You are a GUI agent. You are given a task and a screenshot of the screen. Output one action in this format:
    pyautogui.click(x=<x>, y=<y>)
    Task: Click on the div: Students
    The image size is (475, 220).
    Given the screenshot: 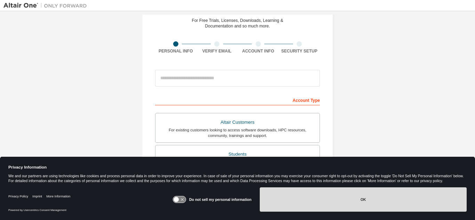 What is the action you would take?
    pyautogui.click(x=237, y=154)
    